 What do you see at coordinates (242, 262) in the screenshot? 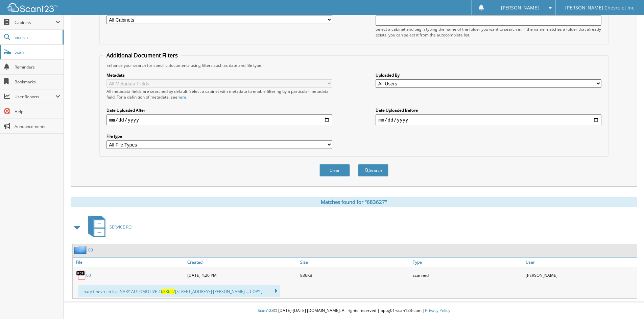
I see `a: Created` at bounding box center [242, 262].